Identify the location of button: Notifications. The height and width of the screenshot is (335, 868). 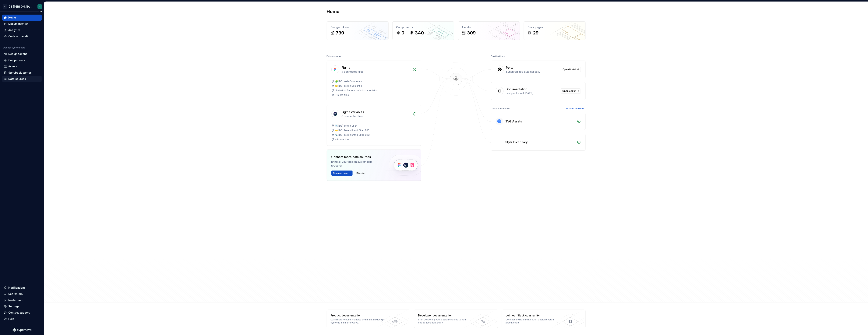
(22, 288).